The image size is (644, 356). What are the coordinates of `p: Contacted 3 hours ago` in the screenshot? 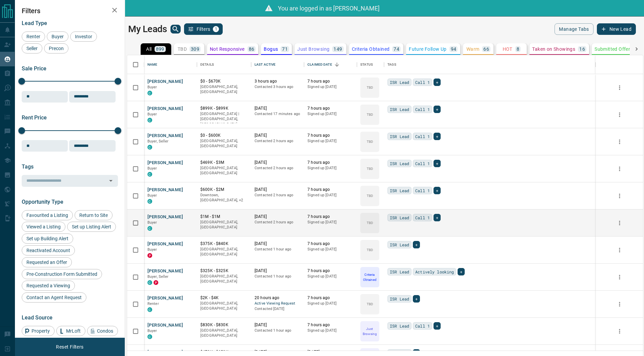 It's located at (278, 87).